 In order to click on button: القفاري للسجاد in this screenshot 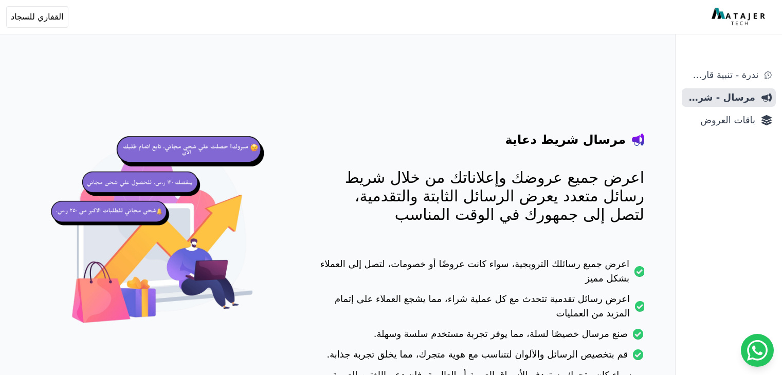, I will do `click(37, 17)`.